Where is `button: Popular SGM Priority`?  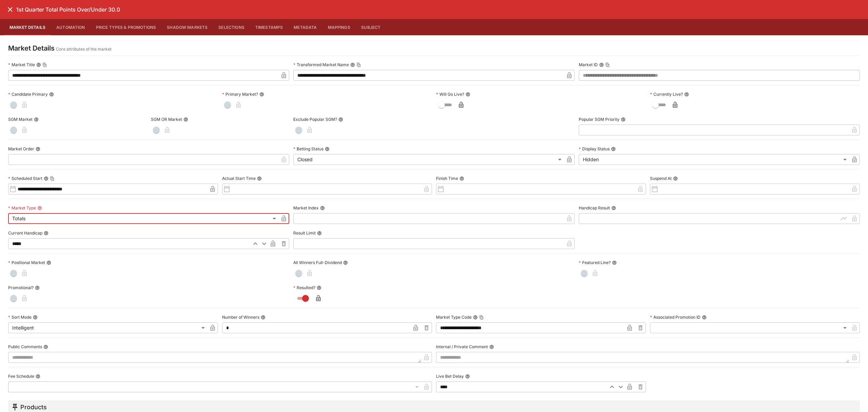 button: Popular SGM Priority is located at coordinates (623, 119).